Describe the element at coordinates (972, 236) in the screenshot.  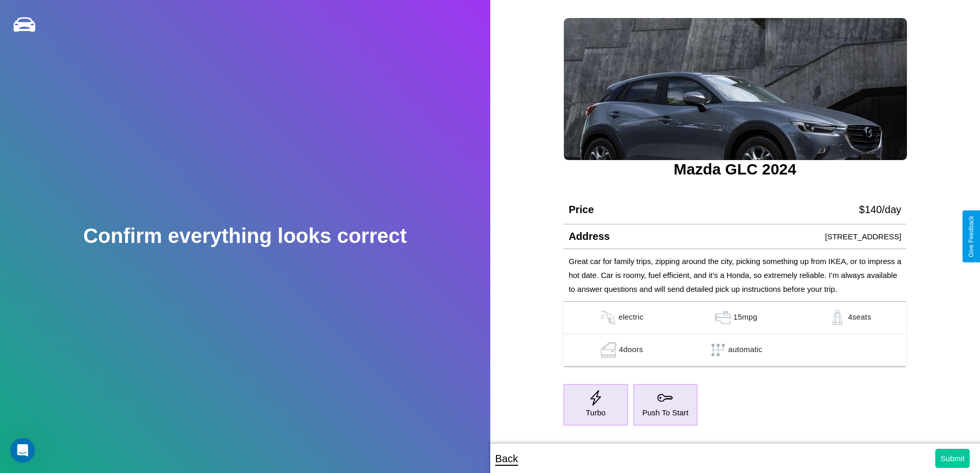
I see `div: Give Feedback` at that location.